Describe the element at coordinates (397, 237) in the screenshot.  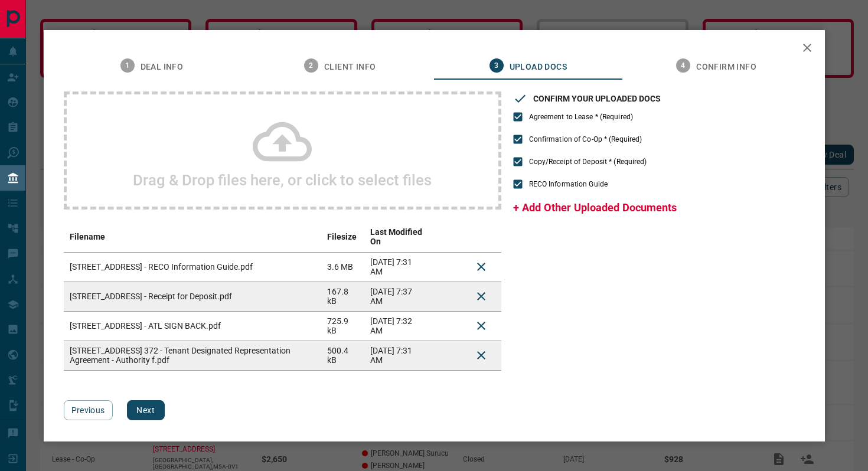
I see `th: Last Modified On` at that location.